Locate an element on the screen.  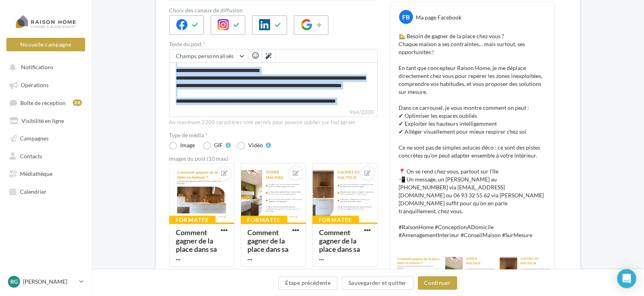
span: Rg is located at coordinates (14, 282).